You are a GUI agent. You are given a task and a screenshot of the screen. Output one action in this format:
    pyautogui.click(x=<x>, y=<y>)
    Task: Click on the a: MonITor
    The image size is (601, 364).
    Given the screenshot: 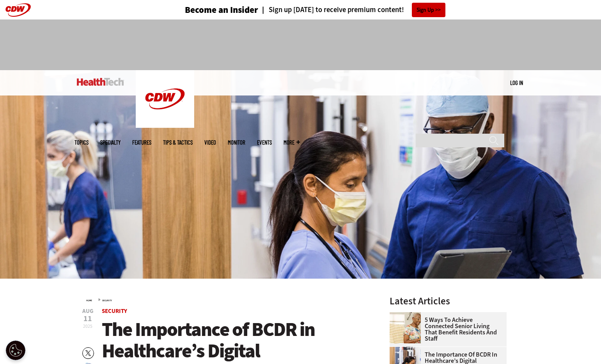 What is the action you would take?
    pyautogui.click(x=236, y=142)
    